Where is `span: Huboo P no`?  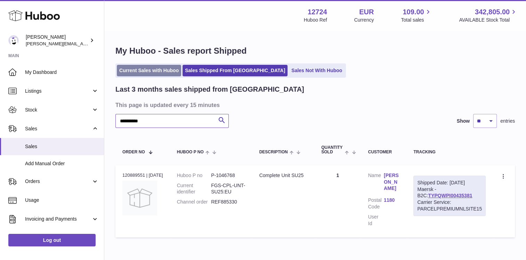
span: Huboo P no is located at coordinates (190, 152).